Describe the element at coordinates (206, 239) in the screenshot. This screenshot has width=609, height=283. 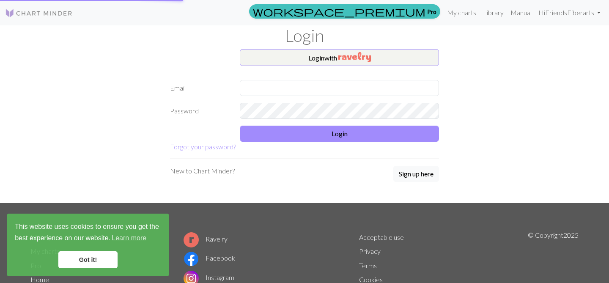
I see `a: Ravelry` at that location.